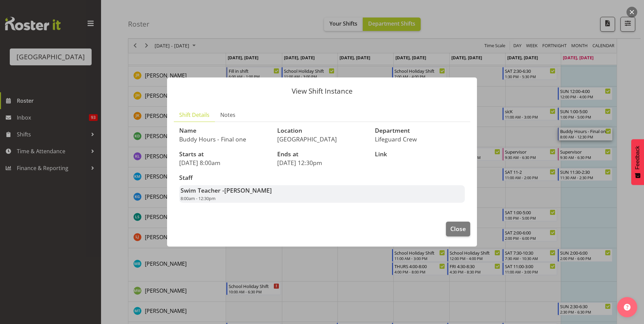  What do you see at coordinates (637, 158) in the screenshot?
I see `span: Feedback` at bounding box center [637, 158].